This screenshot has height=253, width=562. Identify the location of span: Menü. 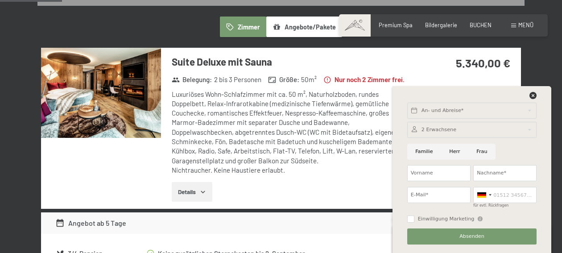
(525, 25).